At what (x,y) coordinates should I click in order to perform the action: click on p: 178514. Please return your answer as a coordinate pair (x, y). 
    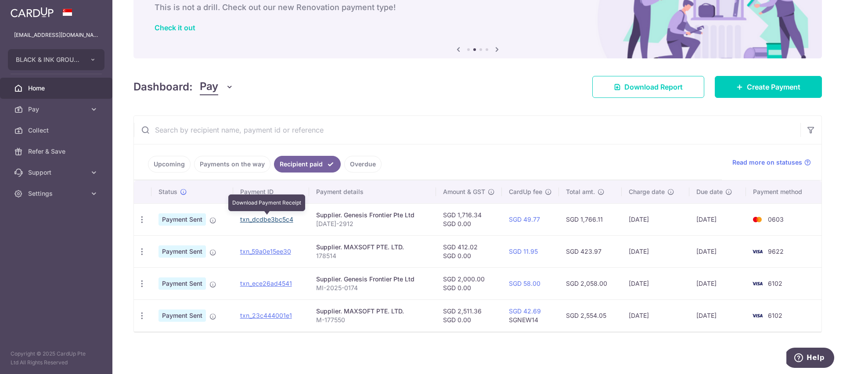
    Looking at the image, I should click on (373, 256).